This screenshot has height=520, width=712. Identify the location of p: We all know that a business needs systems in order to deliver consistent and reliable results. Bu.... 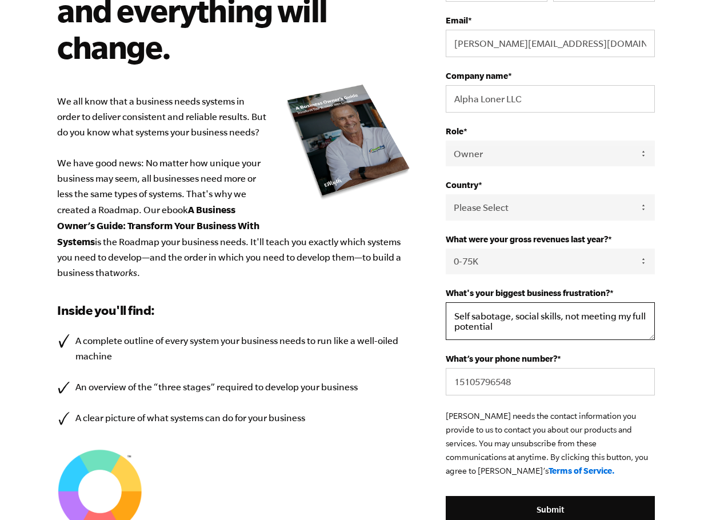
(234, 187).